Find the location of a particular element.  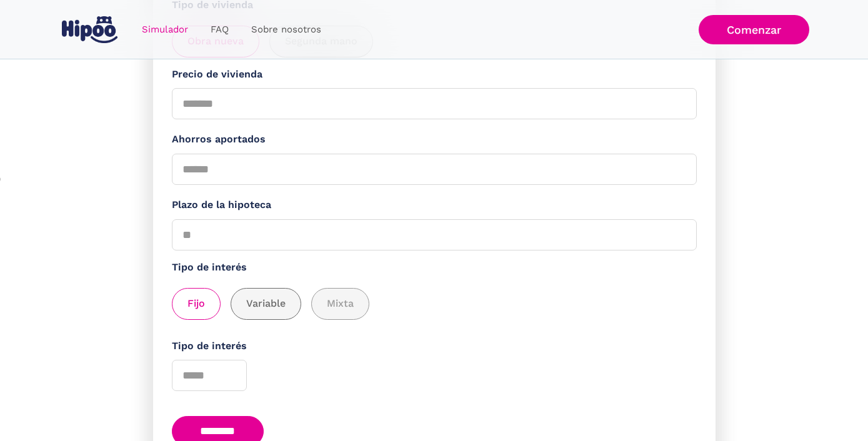

span: Mixta is located at coordinates (340, 304).